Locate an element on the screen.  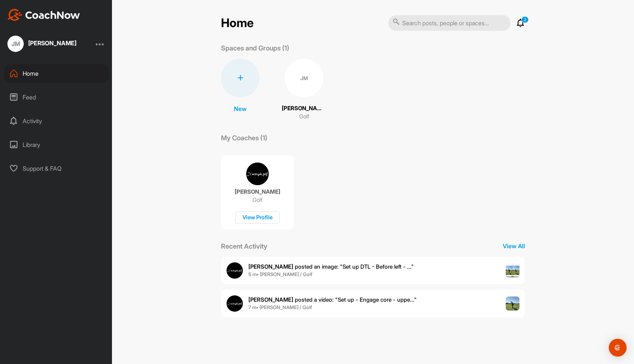
img: coach avatar is located at coordinates (258, 173).